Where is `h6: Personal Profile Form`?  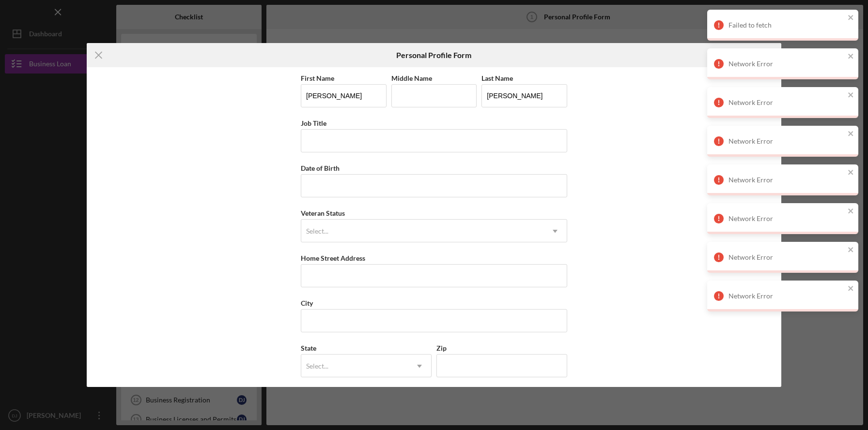 h6: Personal Profile Form is located at coordinates (433, 55).